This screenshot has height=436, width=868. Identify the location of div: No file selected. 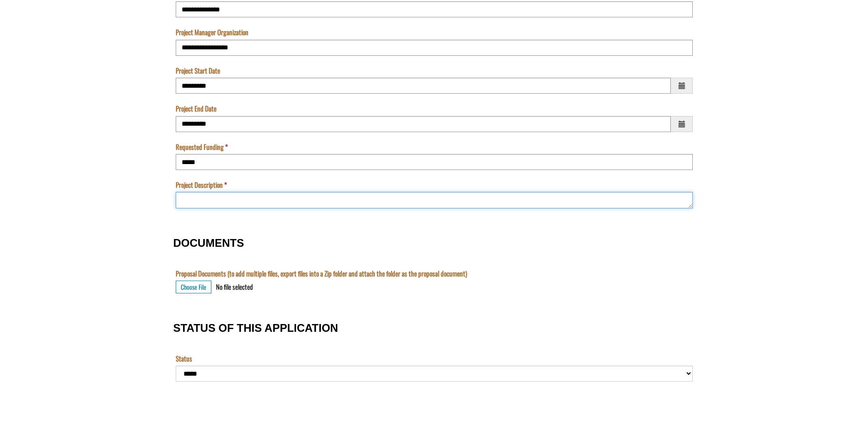
(234, 287).